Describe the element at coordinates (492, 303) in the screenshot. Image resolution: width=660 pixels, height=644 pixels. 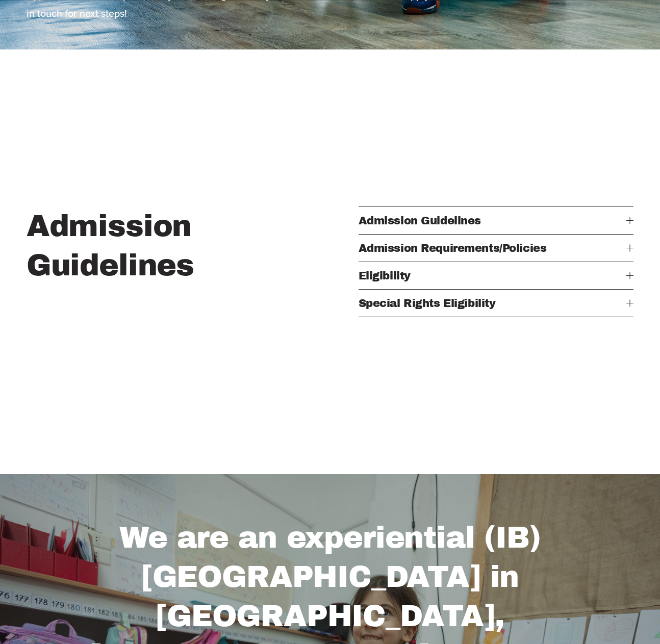
I see `span: Special Rights Eligibility` at that location.